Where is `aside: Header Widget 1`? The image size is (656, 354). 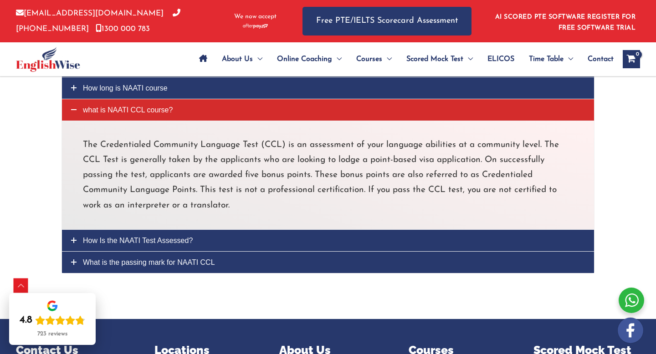 aside: Header Widget 1 is located at coordinates (564, 21).